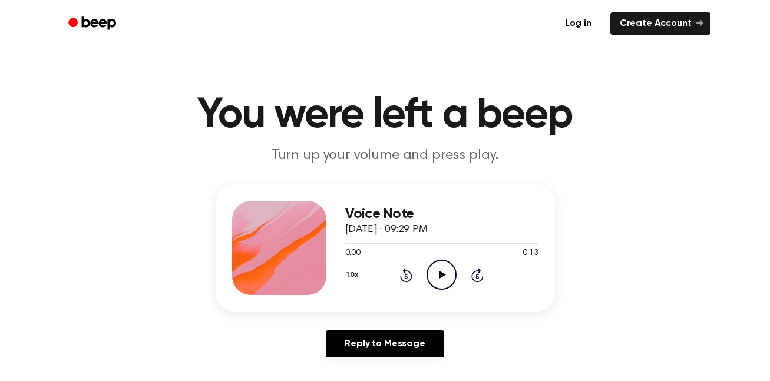 The width and height of the screenshot is (770, 381). Describe the element at coordinates (530, 253) in the screenshot. I see `span: 0:13` at that location.